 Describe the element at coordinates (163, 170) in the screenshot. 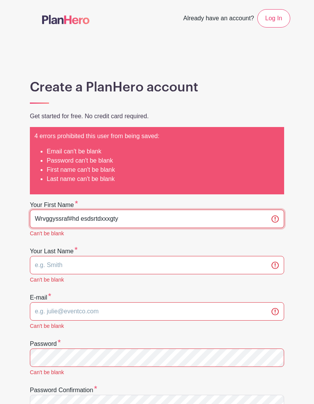

I see `li: First name can't be blank` at that location.